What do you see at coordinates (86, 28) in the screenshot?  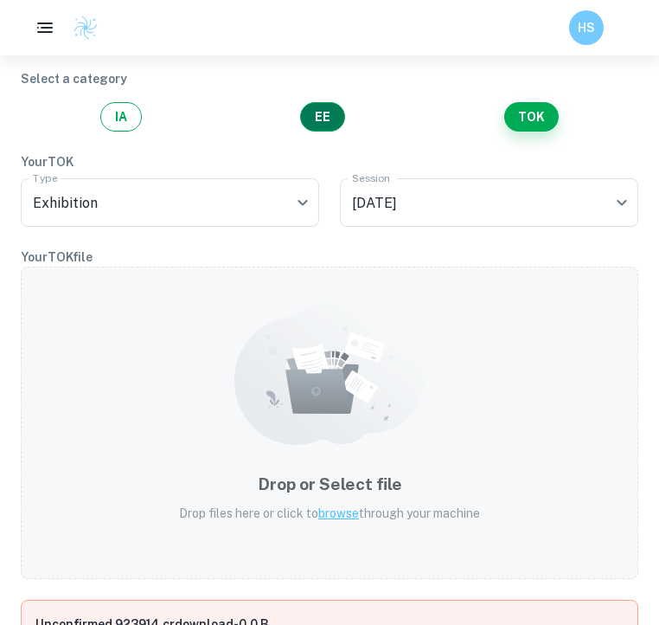 I see `img: Clastify logo` at bounding box center [86, 28].